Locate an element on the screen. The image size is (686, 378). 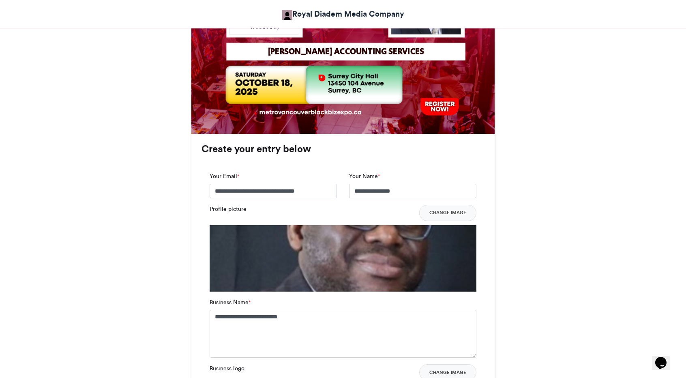
label: Your Email is located at coordinates (224, 176).